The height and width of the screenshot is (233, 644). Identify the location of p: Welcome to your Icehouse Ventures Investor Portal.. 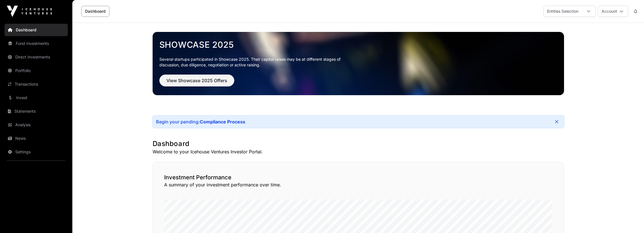
(358, 152).